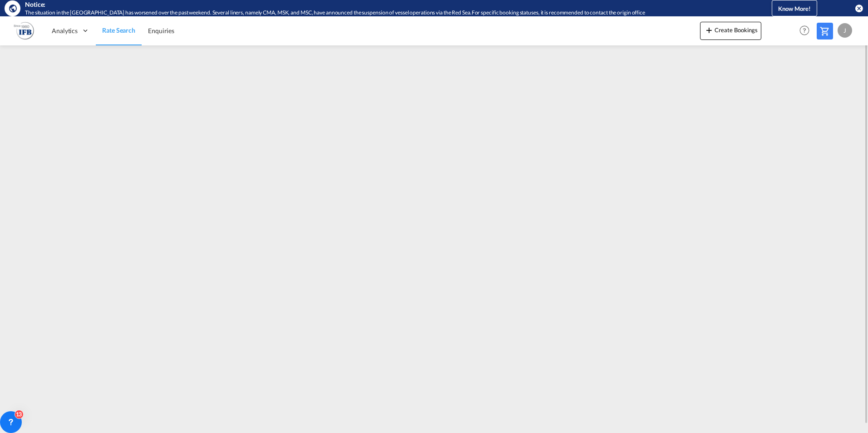  Describe the element at coordinates (70, 30) in the screenshot. I see `div: Analytics` at that location.